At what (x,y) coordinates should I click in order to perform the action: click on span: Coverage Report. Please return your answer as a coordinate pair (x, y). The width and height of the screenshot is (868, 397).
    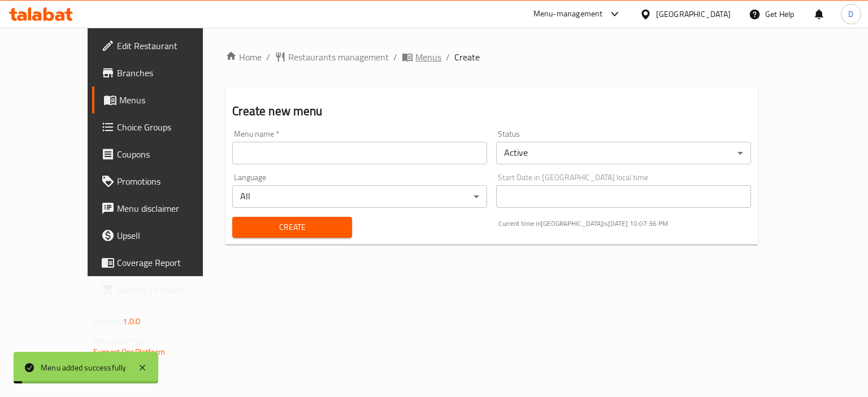
    Looking at the image, I should click on (170, 263).